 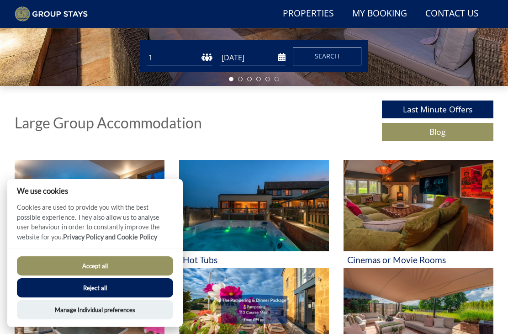 I want to click on a: Properties, so click(x=309, y=14).